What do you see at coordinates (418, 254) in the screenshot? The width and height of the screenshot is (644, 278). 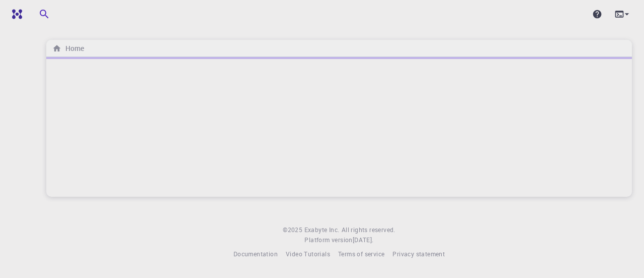 I see `a: Privacy statement` at bounding box center [418, 254].